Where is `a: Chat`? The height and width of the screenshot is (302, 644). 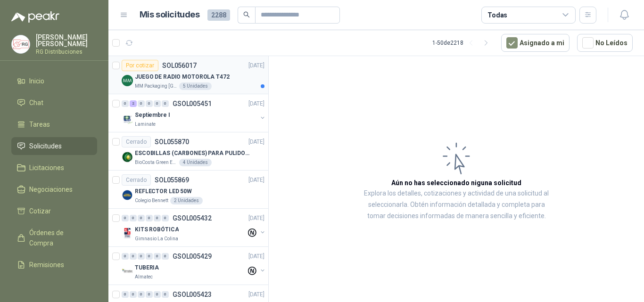 a: Chat is located at coordinates (54, 103).